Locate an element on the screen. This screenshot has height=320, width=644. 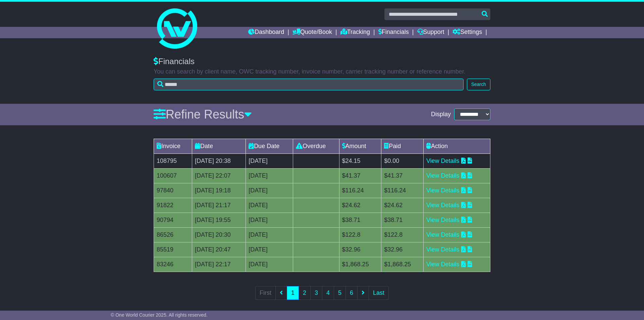
td: Amount is located at coordinates (360, 146).